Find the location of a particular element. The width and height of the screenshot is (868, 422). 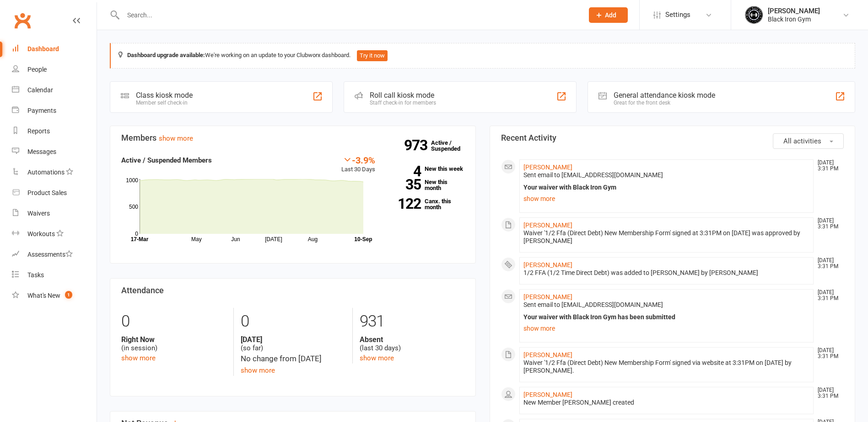

img: thumb_image1623296242.png is located at coordinates (754, 15).